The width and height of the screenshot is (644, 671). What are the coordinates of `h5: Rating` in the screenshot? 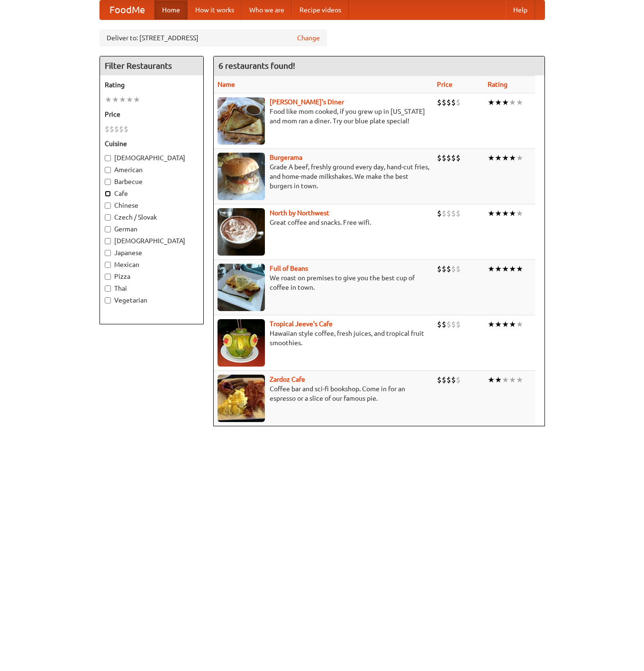 It's located at (152, 85).